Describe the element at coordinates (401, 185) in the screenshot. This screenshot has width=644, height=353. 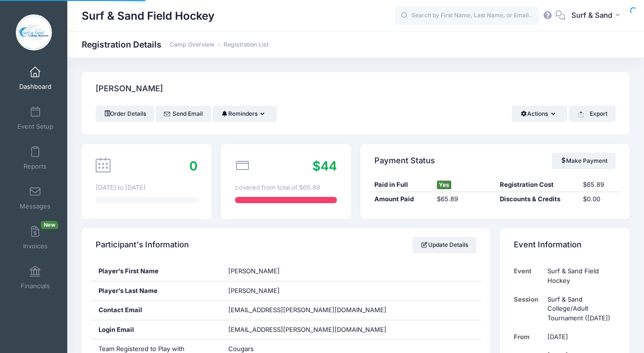
I see `div: Paid in Full` at that location.